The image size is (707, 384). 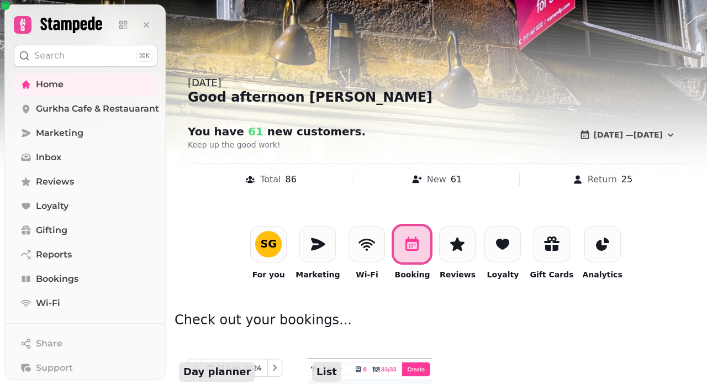 I want to click on div: ⌘K, so click(x=144, y=56).